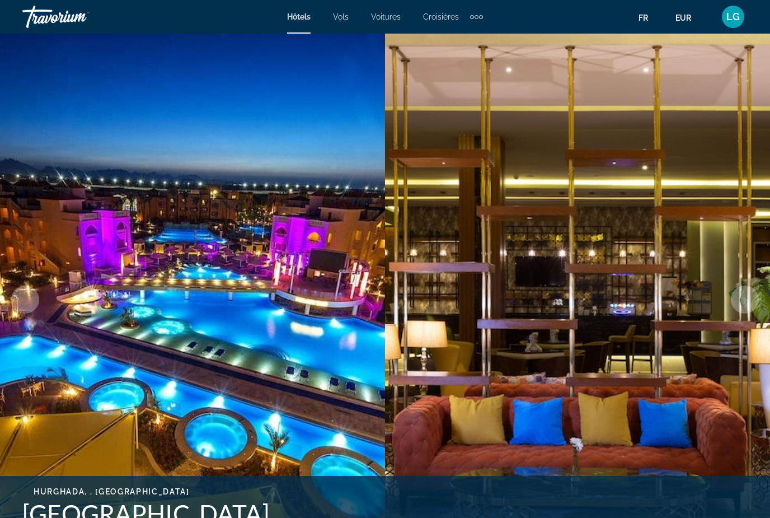 The width and height of the screenshot is (770, 518). I want to click on button: Next image, so click(745, 300).